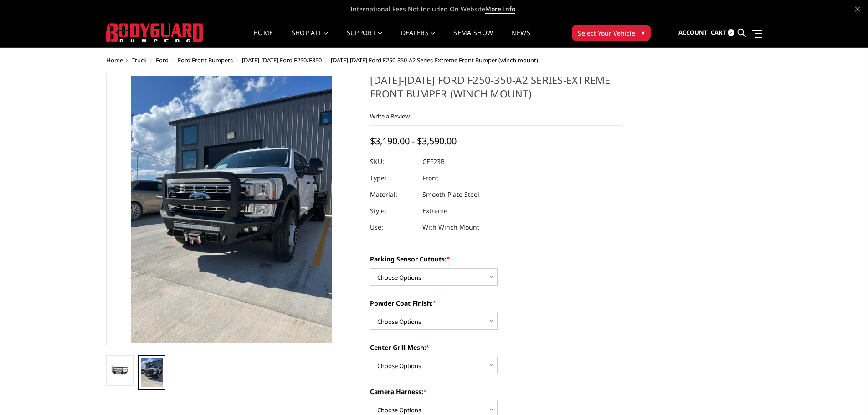 The image size is (868, 415). I want to click on a: Account, so click(693, 33).